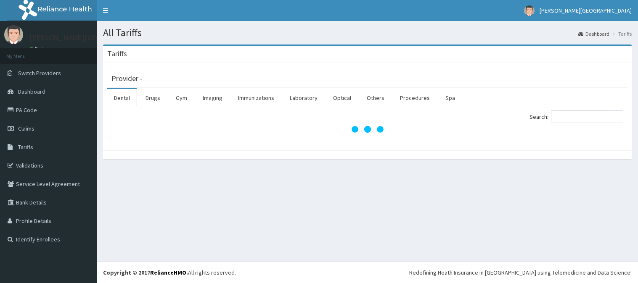 Image resolution: width=638 pixels, height=283 pixels. I want to click on a: Dashboard, so click(593, 34).